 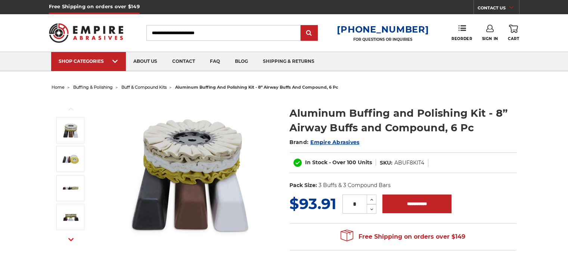 I want to click on a: CONTACT US, so click(x=498, y=9).